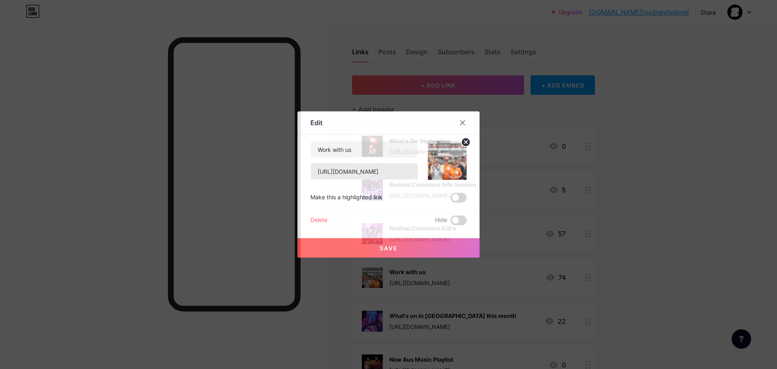 This screenshot has height=369, width=777. Describe the element at coordinates (389, 248) in the screenshot. I see `button: Save` at that location.